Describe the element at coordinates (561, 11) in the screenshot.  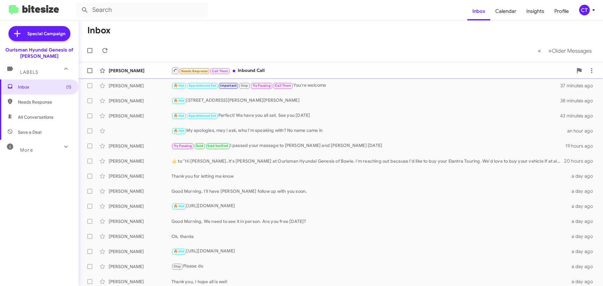
I see `a: Profile` at that location.